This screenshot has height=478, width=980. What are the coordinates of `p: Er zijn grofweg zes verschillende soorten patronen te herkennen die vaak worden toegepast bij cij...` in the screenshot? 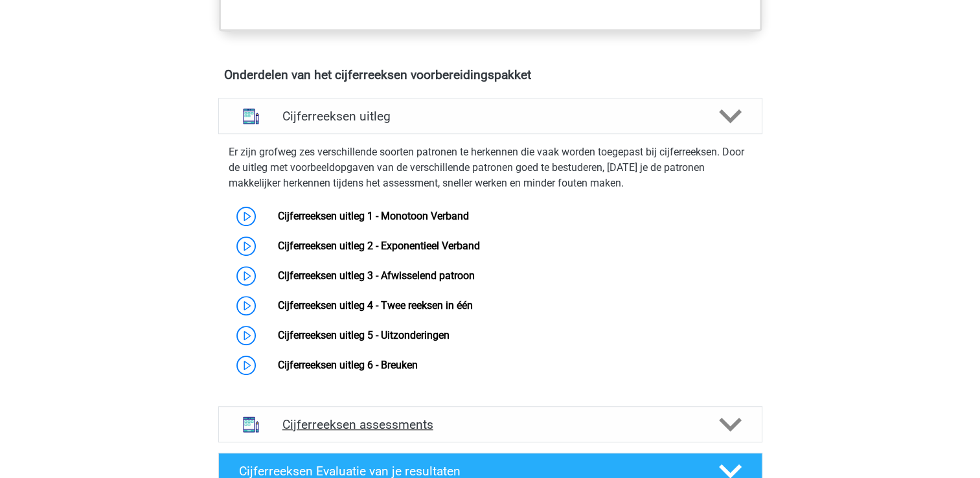 It's located at (490, 167).